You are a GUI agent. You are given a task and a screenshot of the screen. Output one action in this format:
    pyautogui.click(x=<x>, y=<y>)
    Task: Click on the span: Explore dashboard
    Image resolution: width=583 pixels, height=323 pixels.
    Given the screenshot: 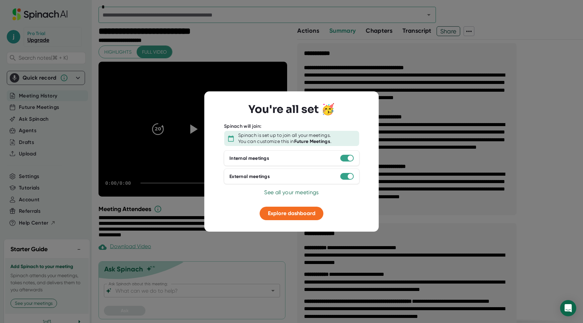 What is the action you would take?
    pyautogui.click(x=291, y=213)
    